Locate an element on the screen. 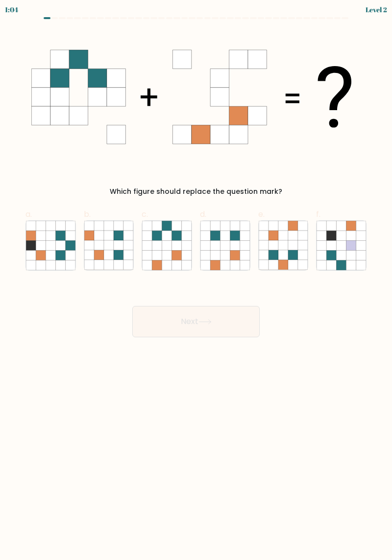  span: a. is located at coordinates (29, 214).